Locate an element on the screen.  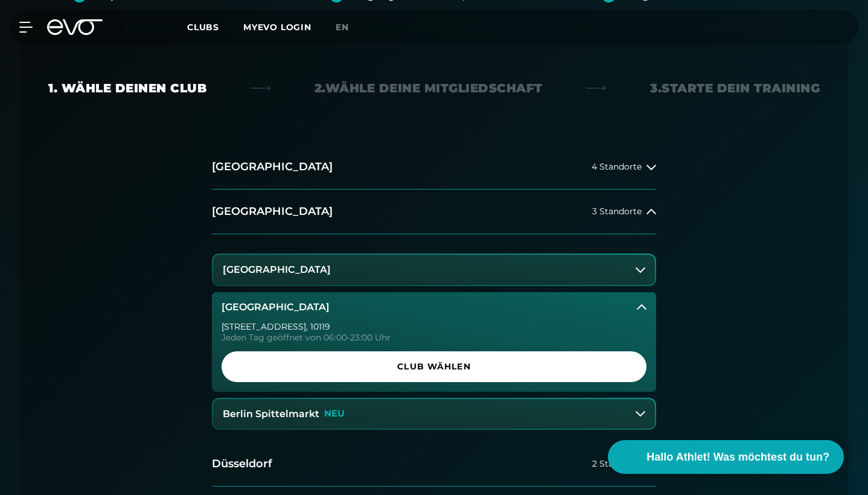
p: NEU is located at coordinates (334, 413).